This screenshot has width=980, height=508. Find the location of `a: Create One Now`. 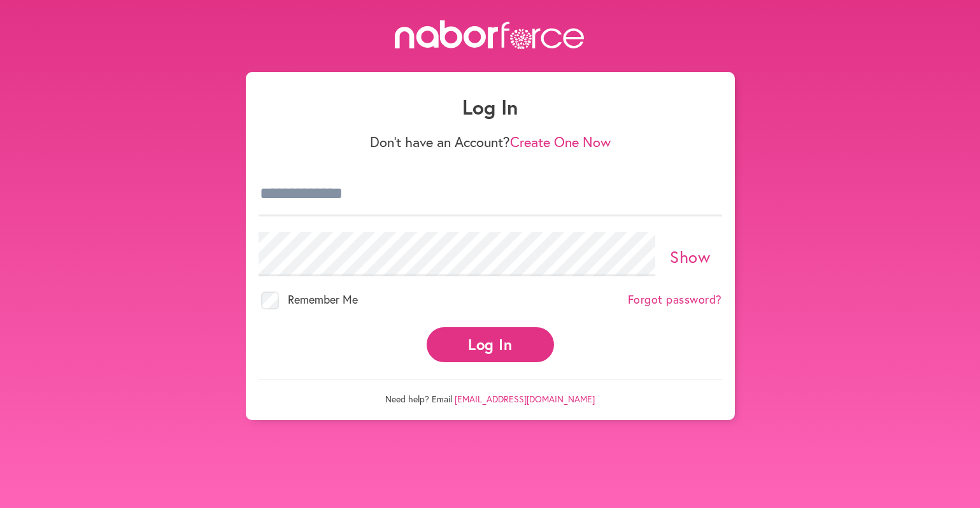

a: Create One Now is located at coordinates (560, 141).